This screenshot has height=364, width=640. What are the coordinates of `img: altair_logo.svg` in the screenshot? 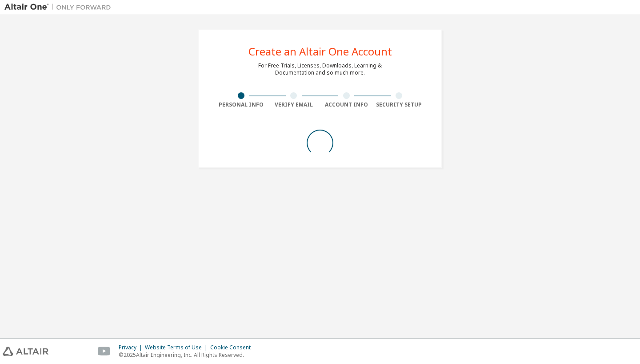 It's located at (25, 352).